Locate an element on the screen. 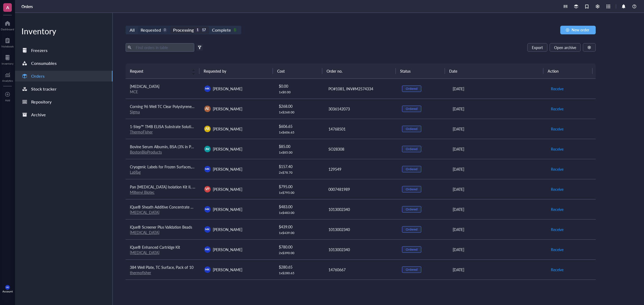 The height and width of the screenshot is (305, 644). div: $ 606.65 is located at coordinates (299, 126).